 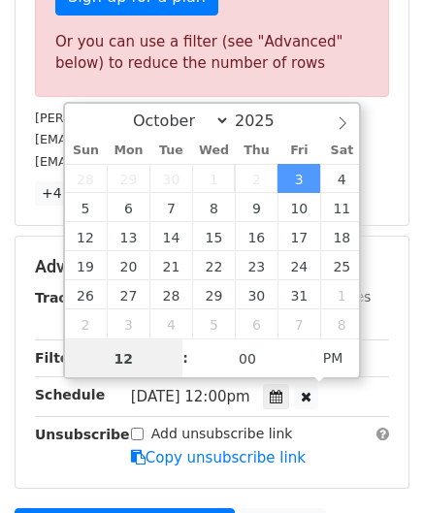 I want to click on span: September 29, 2025, so click(x=128, y=179).